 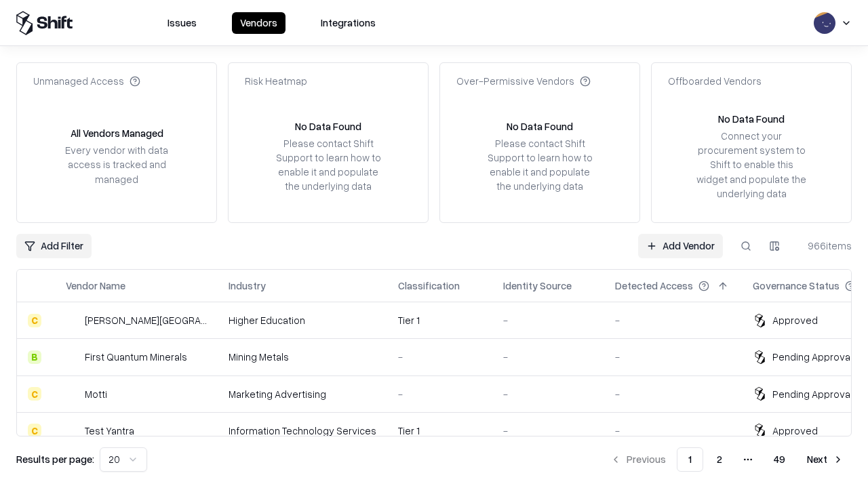 What do you see at coordinates (136, 357) in the screenshot?
I see `div: First Quantum Minerals` at bounding box center [136, 357].